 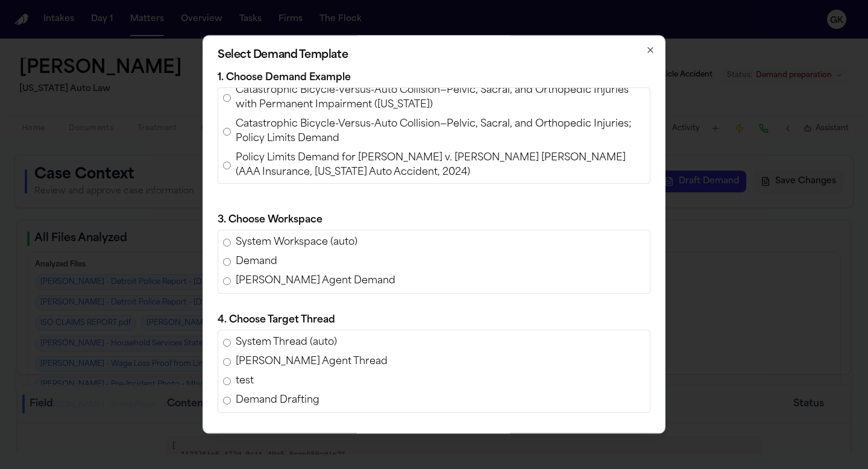 What do you see at coordinates (434, 55) in the screenshot?
I see `h2: Select Demand Template` at bounding box center [434, 55].